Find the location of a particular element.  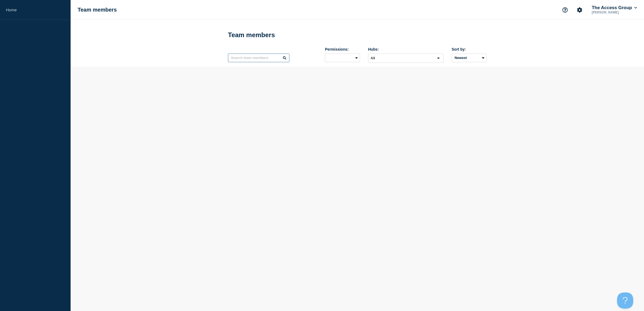

div: Hubs: is located at coordinates (406, 49).